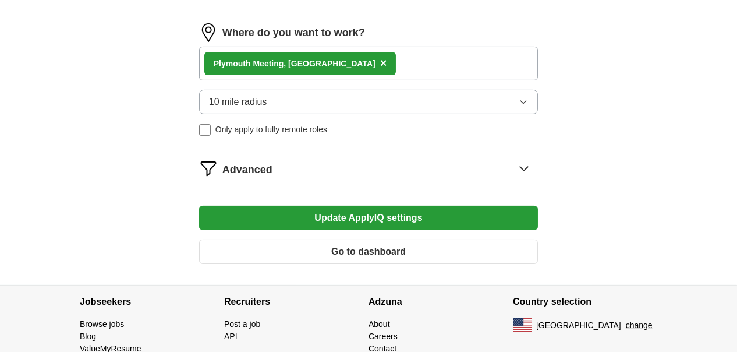 The image size is (737, 352). Describe the element at coordinates (231, 336) in the screenshot. I see `a: API` at that location.